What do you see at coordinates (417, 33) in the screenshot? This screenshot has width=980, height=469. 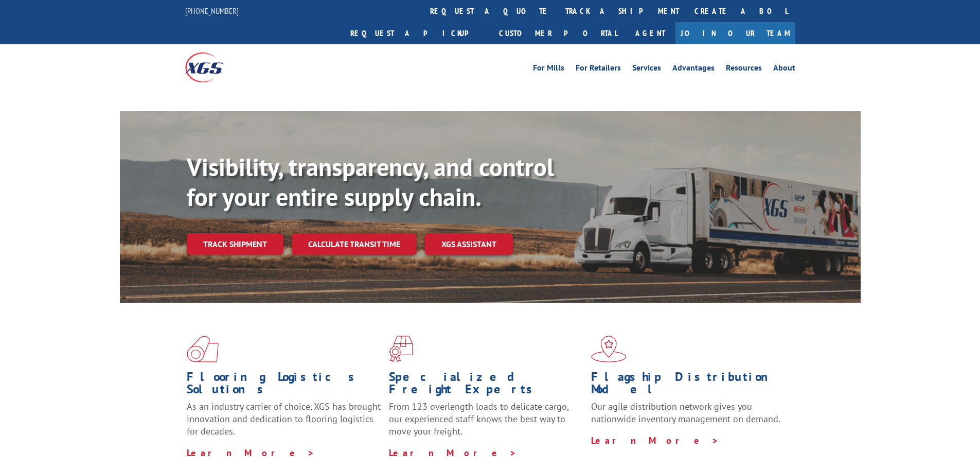 I see `a: Request a pickup` at bounding box center [417, 33].